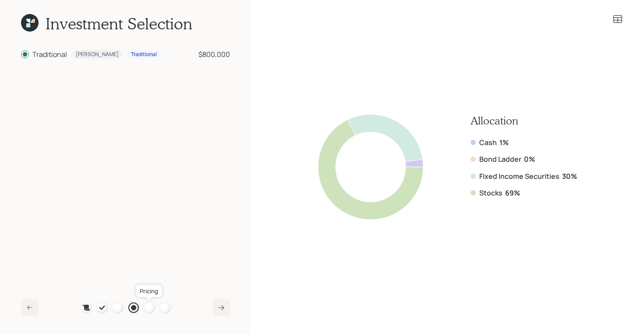 This screenshot has width=644, height=334. I want to click on label: Fixed Income Securities, so click(519, 176).